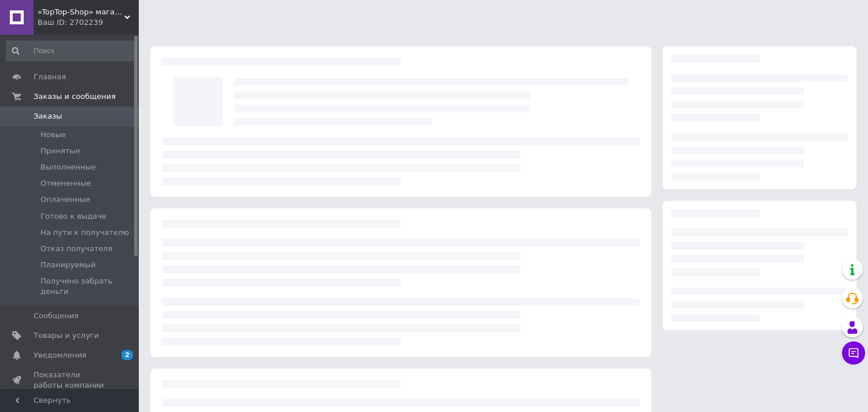  I want to click on span: Новые, so click(53, 135).